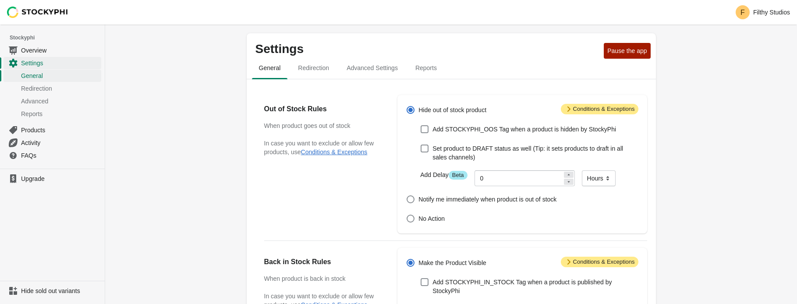 The height and width of the screenshot is (304, 797). What do you see at coordinates (428, 49) in the screenshot?
I see `p: Settings` at bounding box center [428, 49].